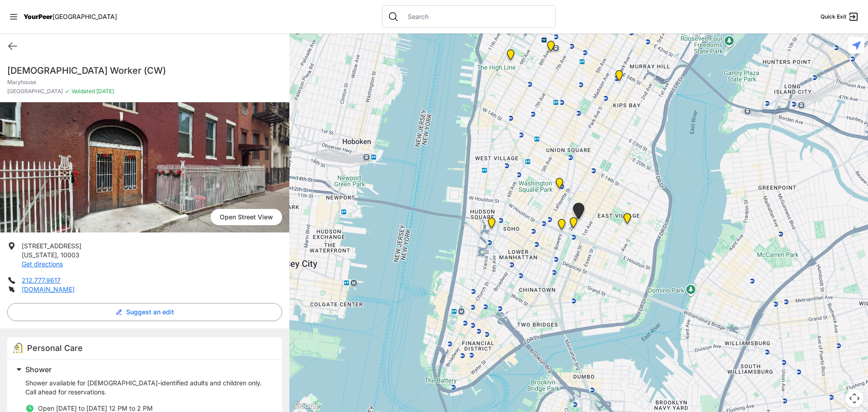 The width and height of the screenshot is (868, 412). What do you see at coordinates (492, 225) in the screenshot?
I see `div: Main Location, SoHo, DYCD Youth Drop-in Center` at bounding box center [492, 225].